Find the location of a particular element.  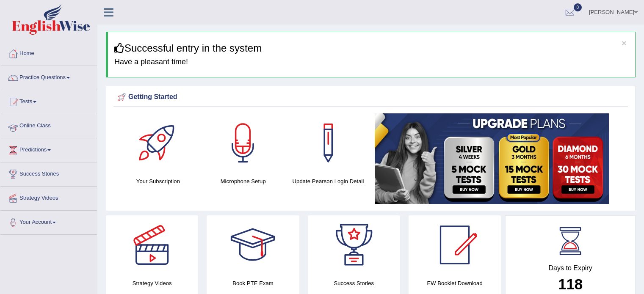

h4: EW Booklet Download is located at coordinates (455, 283).